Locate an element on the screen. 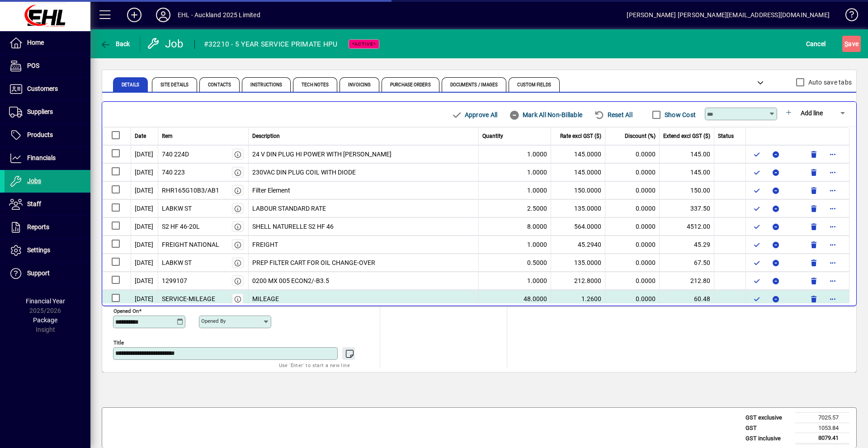 This screenshot has width=868, height=448. div: FREIGHT NATIONAL is located at coordinates (190, 244).